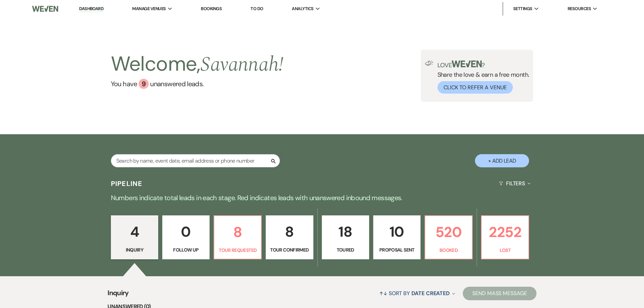 The image size is (644, 308). Describe the element at coordinates (127, 184) in the screenshot. I see `h3: Pipeline` at that location.